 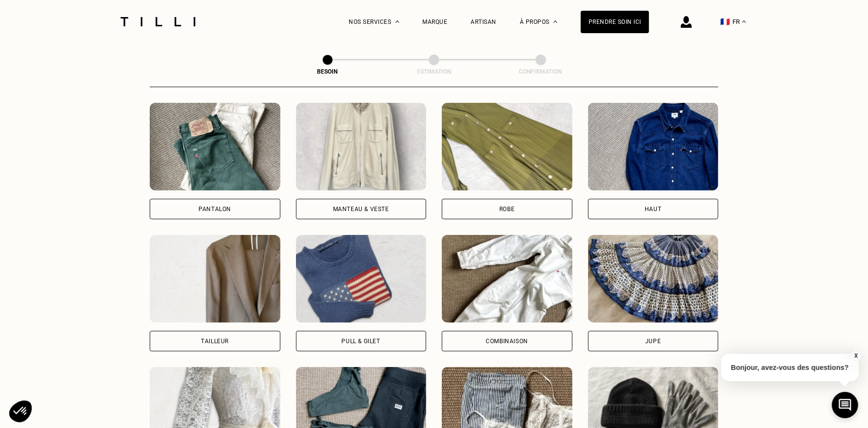 I want to click on img: Logo du service de couturière Tilli, so click(x=158, y=21).